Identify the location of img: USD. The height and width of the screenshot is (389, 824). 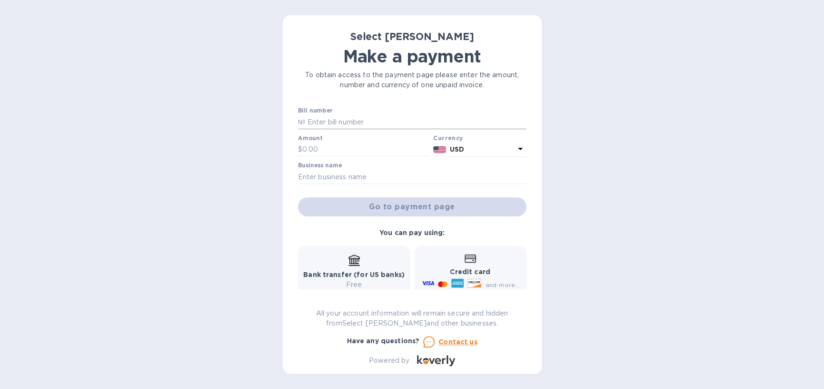
(440, 150).